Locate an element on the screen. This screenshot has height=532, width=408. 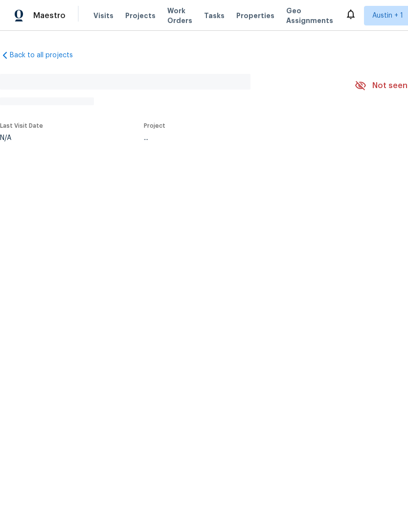
span: Work Orders is located at coordinates (180, 15).